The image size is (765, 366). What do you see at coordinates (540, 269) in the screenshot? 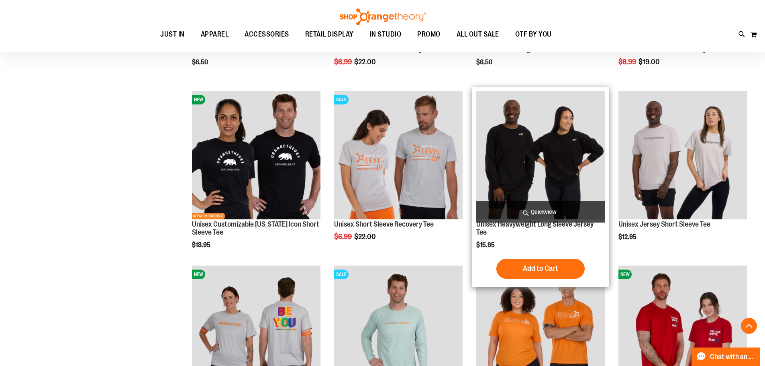
I see `button: Add to Cart` at bounding box center [540, 269].